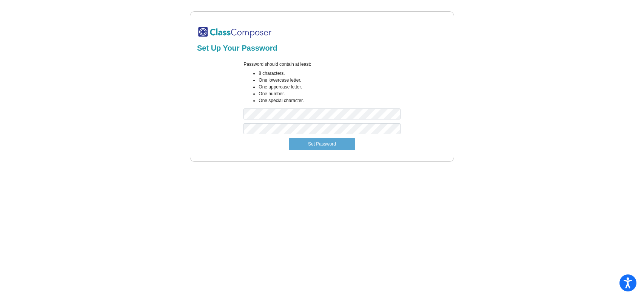  What do you see at coordinates (329, 87) in the screenshot?
I see `li: One uppercase letter.` at bounding box center [329, 87].